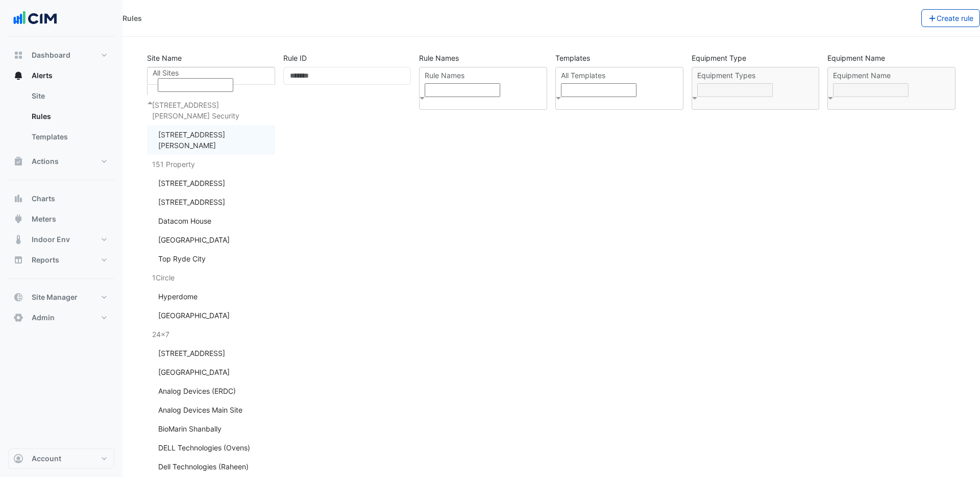 The height and width of the screenshot is (477, 980). What do you see at coordinates (19, 318) in the screenshot?
I see `app-icon: Admin` at bounding box center [19, 318].